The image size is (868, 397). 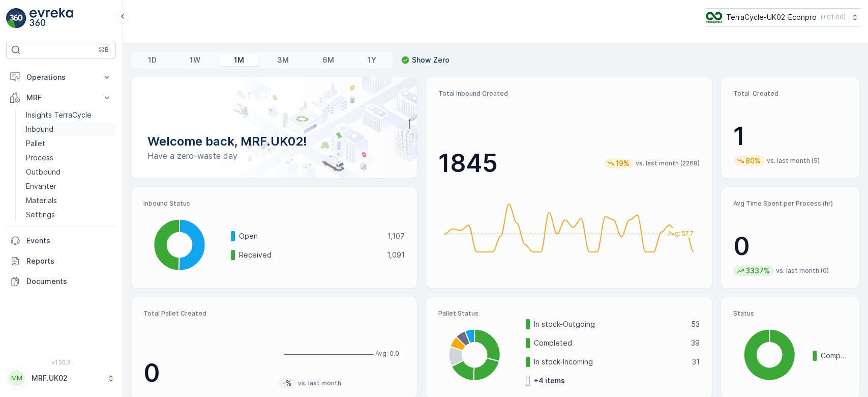 What do you see at coordinates (61, 281) in the screenshot?
I see `a: Documents` at bounding box center [61, 281].